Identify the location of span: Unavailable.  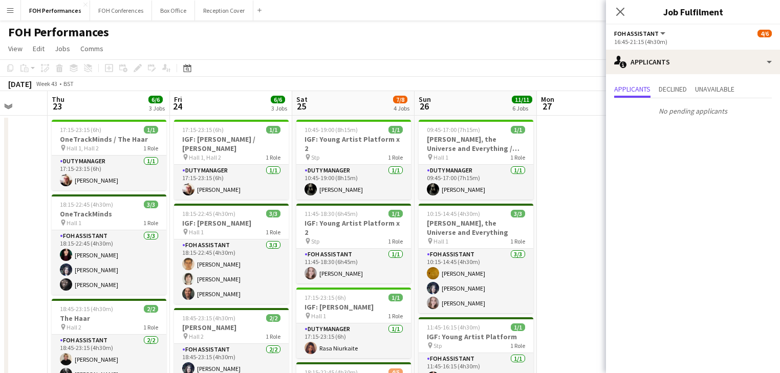
(714, 89).